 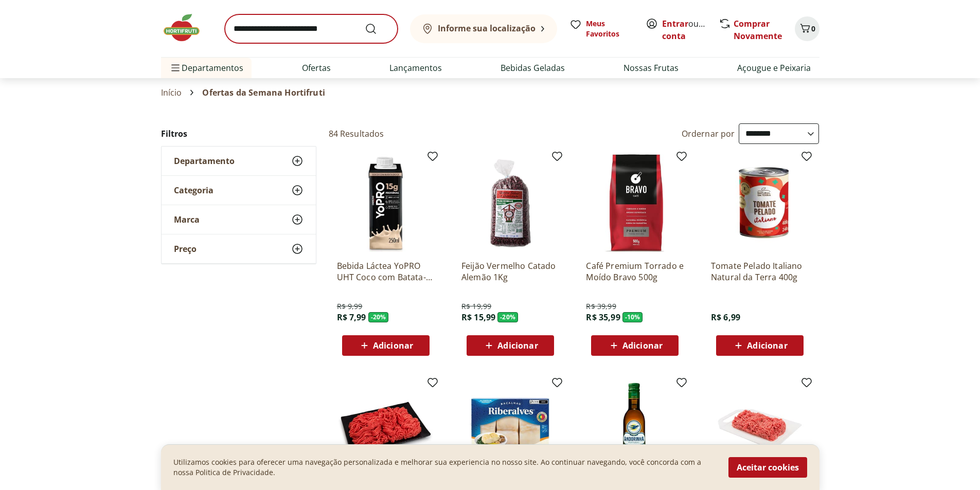 I want to click on p: Café Premium Torrado e Moído Bravo 500g, so click(x=635, y=272).